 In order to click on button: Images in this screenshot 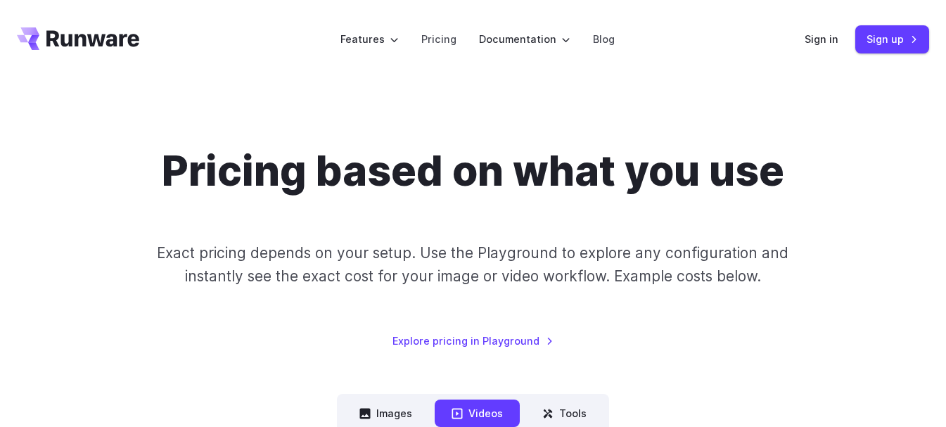, I will do `click(386, 413)`.